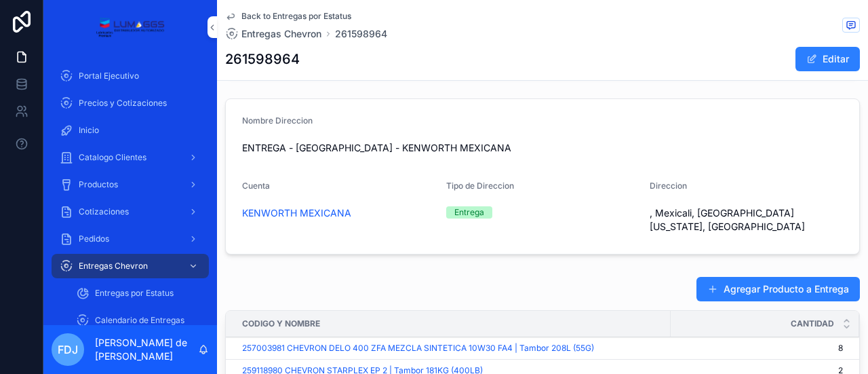 The image size is (868, 374). What do you see at coordinates (480, 186) in the screenshot?
I see `span: Tipo de Direccion` at bounding box center [480, 186].